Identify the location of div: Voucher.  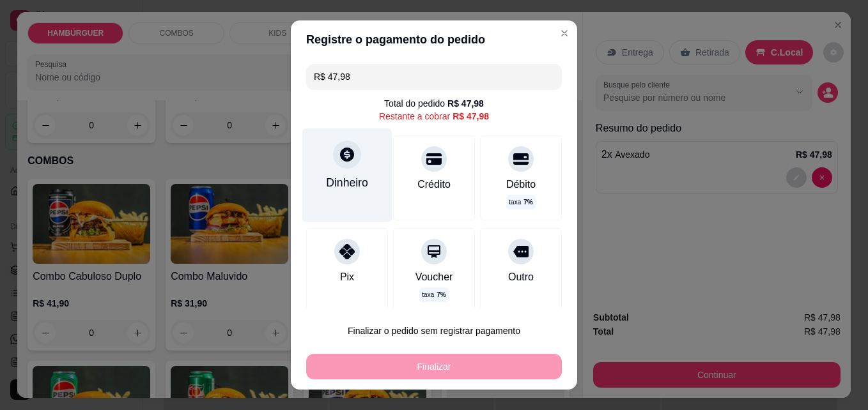
(434, 277).